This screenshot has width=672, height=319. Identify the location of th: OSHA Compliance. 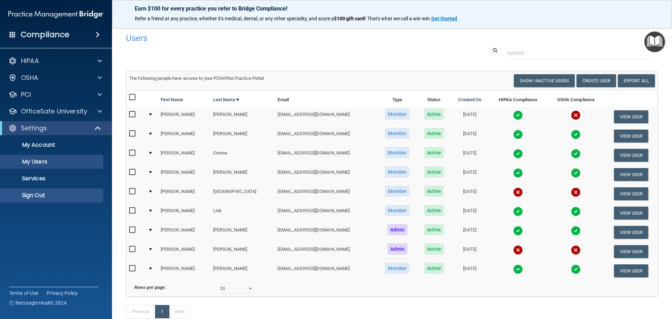
(576, 99).